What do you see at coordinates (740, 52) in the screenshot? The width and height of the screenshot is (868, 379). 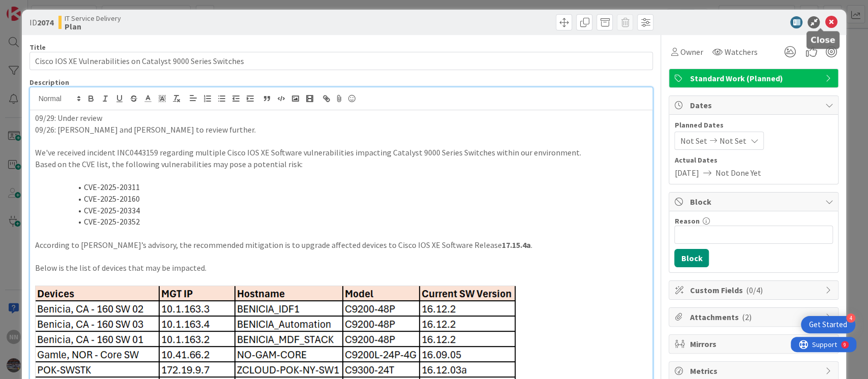 I see `span: Watchers` at bounding box center [740, 52].